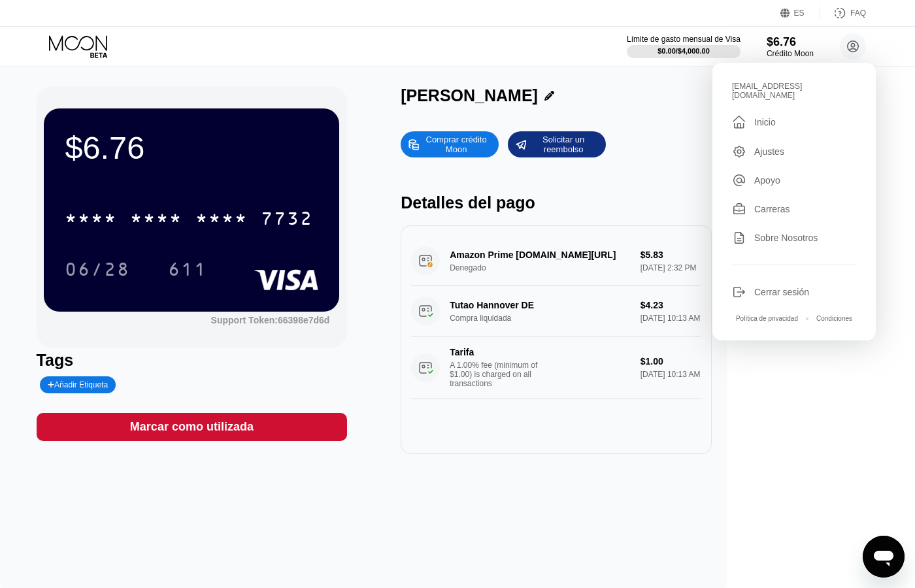  I want to click on div: $1.00, so click(671, 361).